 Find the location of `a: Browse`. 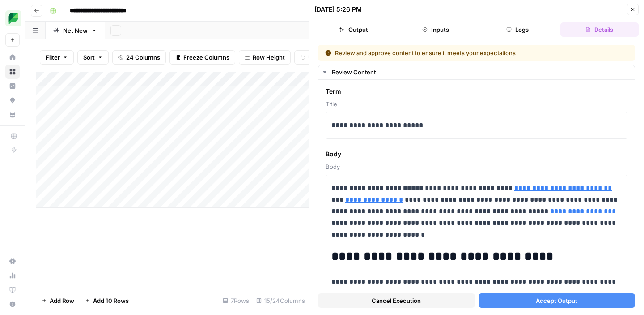

a: Browse is located at coordinates (13, 72).